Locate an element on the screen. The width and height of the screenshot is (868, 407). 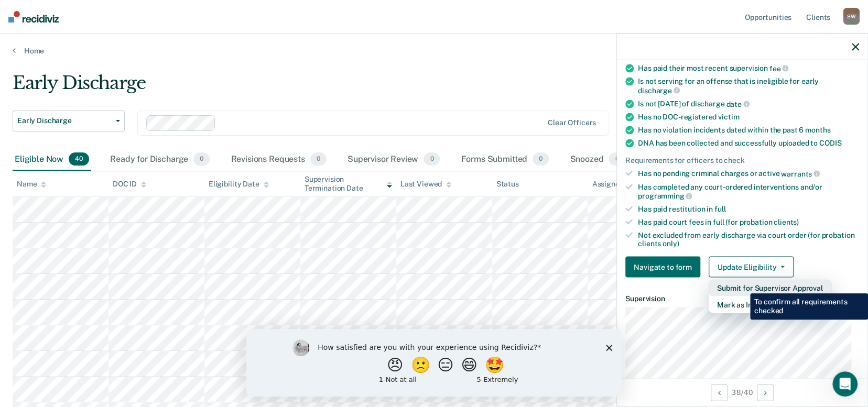
span: programming is located at coordinates (665, 196).